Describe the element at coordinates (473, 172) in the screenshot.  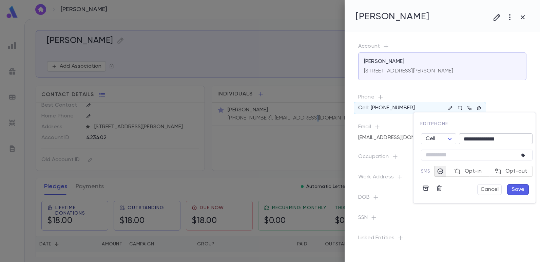
I see `span: Opt-in` at that location.